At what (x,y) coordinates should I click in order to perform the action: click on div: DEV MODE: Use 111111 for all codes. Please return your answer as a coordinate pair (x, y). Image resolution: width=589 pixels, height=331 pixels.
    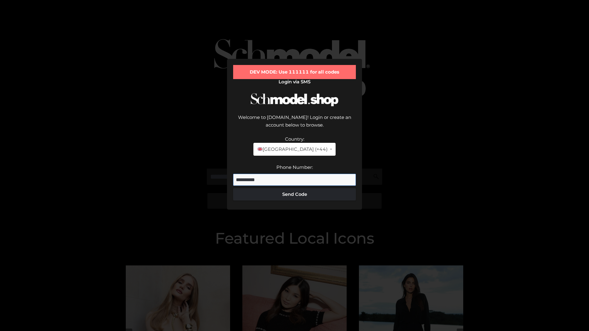
    Looking at the image, I should click on (294, 72).